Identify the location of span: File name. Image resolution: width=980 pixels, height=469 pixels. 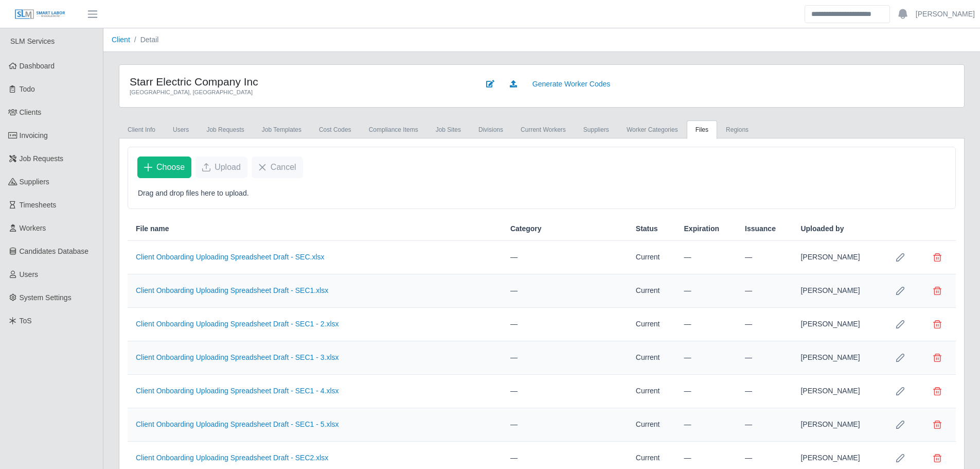
(152, 229).